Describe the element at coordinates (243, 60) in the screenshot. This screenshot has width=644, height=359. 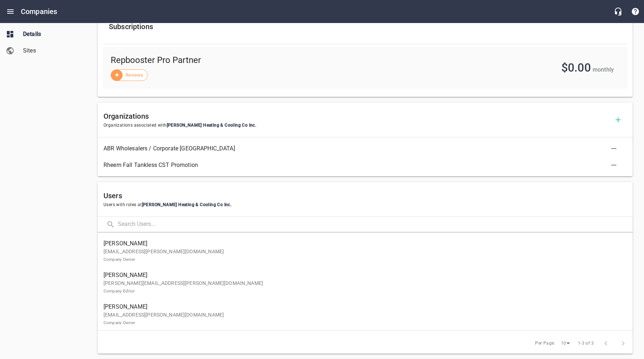
I see `span: Repbooster Pro Partner` at that location.